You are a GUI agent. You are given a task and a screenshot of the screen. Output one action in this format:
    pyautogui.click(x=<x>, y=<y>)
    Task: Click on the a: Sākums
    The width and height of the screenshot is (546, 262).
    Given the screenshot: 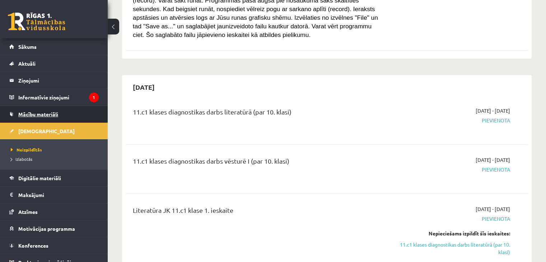 What is the action you would take?
    pyautogui.click(x=54, y=47)
    